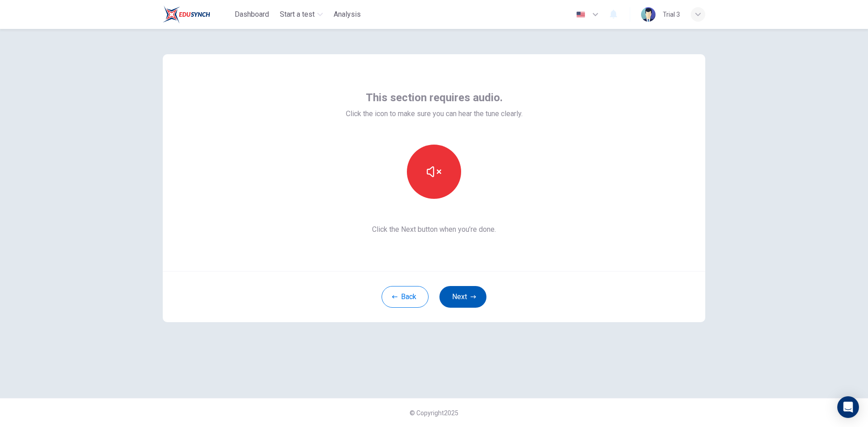 This screenshot has width=868, height=427. I want to click on span: This section requires audio., so click(434, 97).